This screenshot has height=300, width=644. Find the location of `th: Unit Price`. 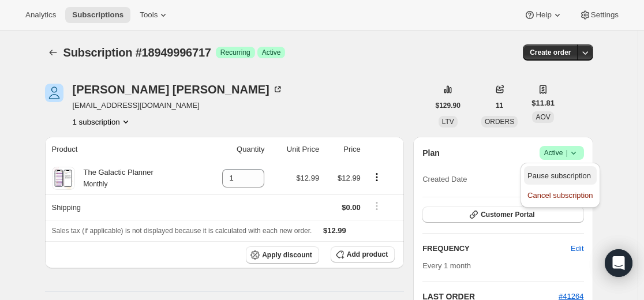

th: Unit Price is located at coordinates (295, 149).